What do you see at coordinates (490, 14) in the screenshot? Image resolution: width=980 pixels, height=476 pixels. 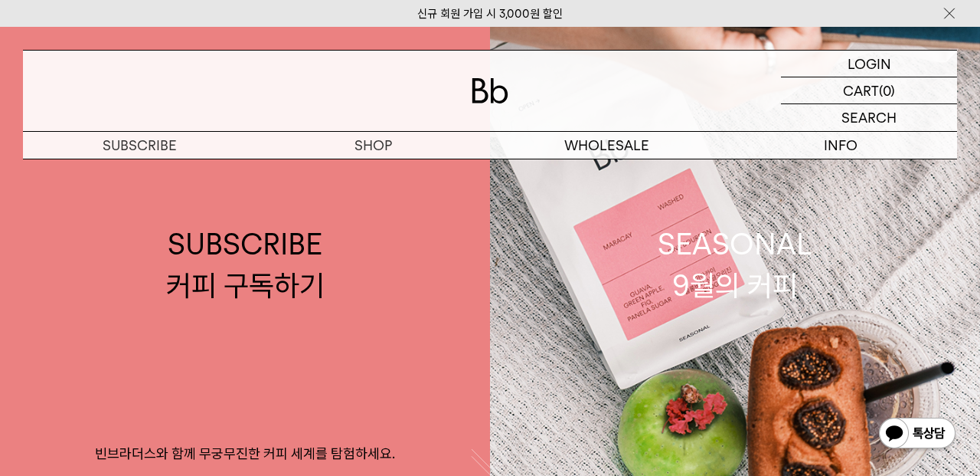 I see `a: 신규 회원 가입 시 3,000원 할인` at bounding box center [490, 14].